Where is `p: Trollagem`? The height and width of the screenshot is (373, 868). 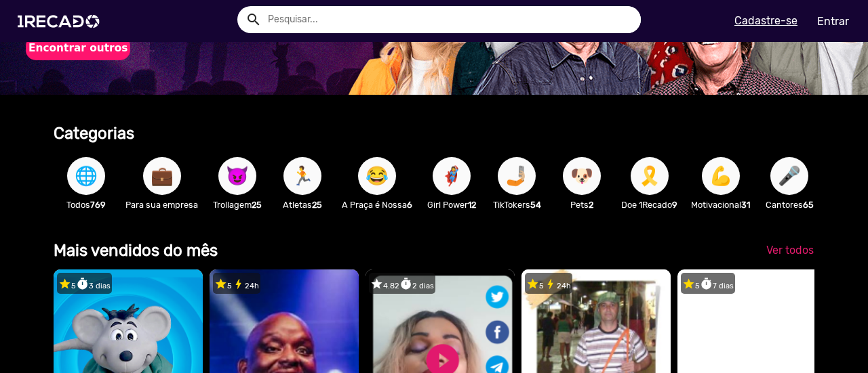
p: Trollagem is located at coordinates (237, 204).